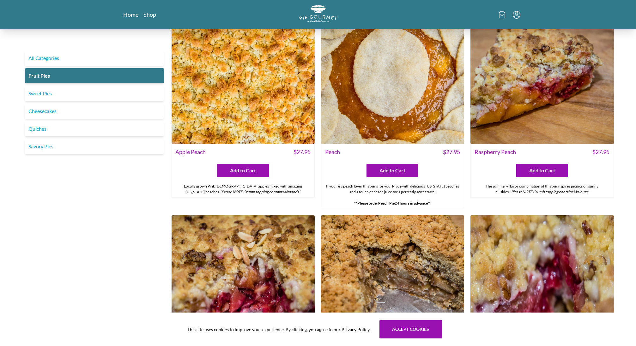  I want to click on a: Apple Peach, so click(243, 72).